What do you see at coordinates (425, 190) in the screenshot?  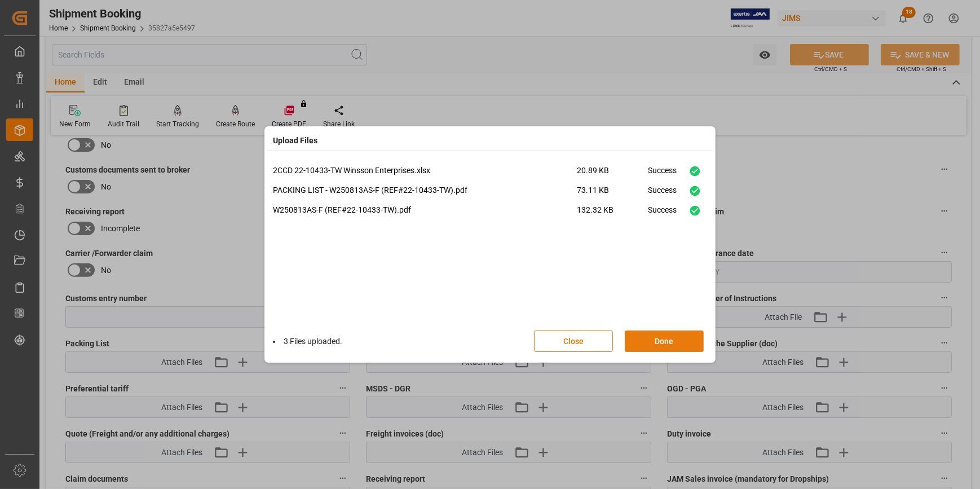 I see `p: PACKING LIST - W250813AS-F (REF#22-10433-TW).pdf` at bounding box center [425, 190].